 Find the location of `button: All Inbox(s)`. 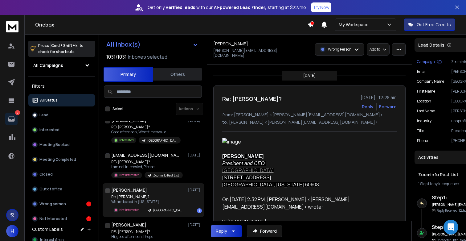

button: All Inbox(s) is located at coordinates (152, 44).